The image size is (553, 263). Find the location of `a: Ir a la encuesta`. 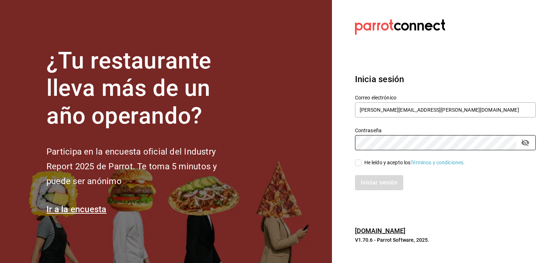

a: Ir a la encuesta is located at coordinates (76, 209).